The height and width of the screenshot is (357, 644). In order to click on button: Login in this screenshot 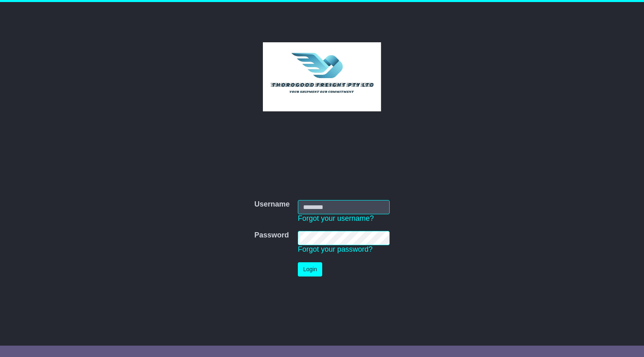, I will do `click(310, 269)`.